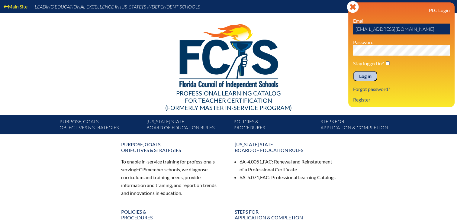  What do you see at coordinates (365, 76) in the screenshot?
I see `input: Log in` at bounding box center [365, 76].